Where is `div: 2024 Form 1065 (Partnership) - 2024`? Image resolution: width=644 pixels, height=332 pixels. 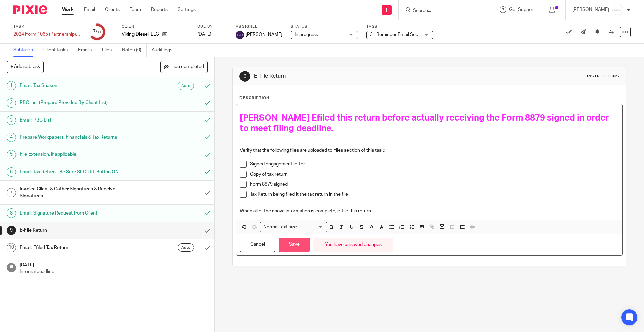
div: 2024 Form 1065 (Partnership) - 2024 is located at coordinates (47, 34).